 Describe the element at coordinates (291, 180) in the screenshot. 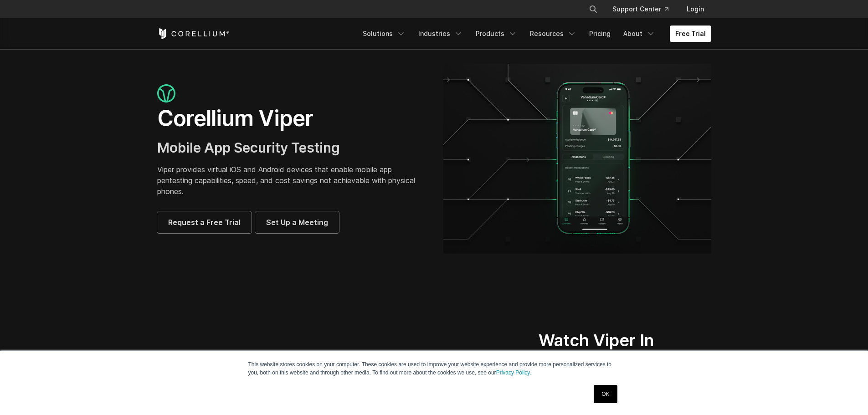

I see `p: Viper provides virtual iOS and Android devices that enable mobile app pentesting capabilities, sp...` at that location.